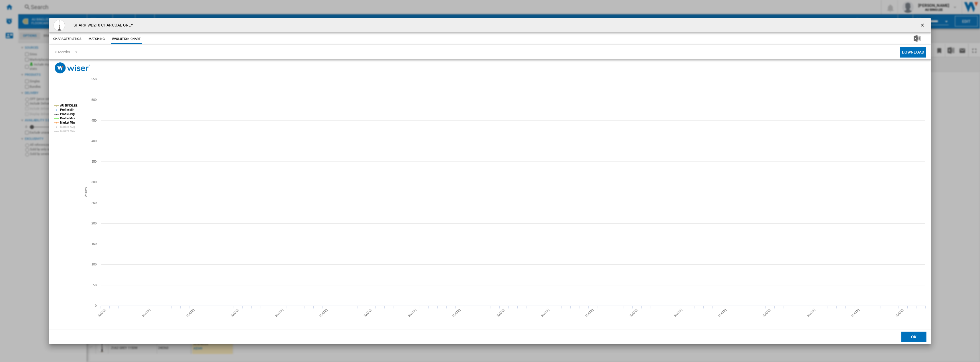  I want to click on button: getI18NText('BUTTONS.CLOSE_DIALOG'), so click(923, 25).